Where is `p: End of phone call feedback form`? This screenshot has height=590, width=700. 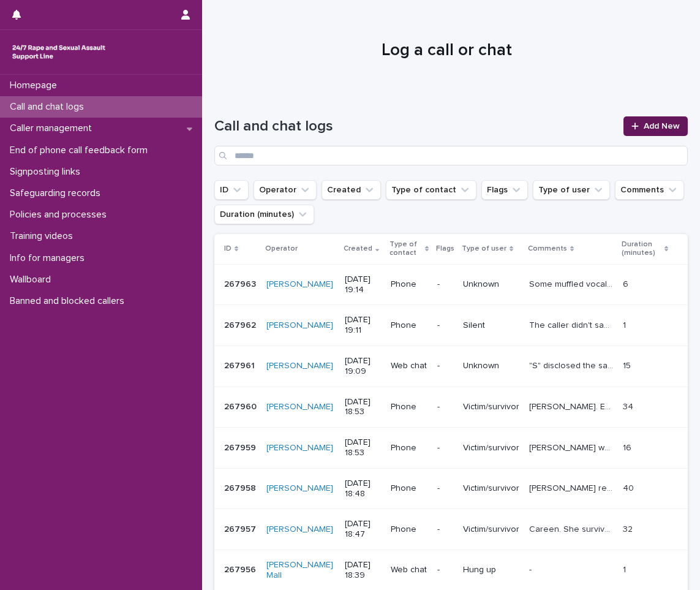
p: End of phone call feedback form is located at coordinates (81, 150).